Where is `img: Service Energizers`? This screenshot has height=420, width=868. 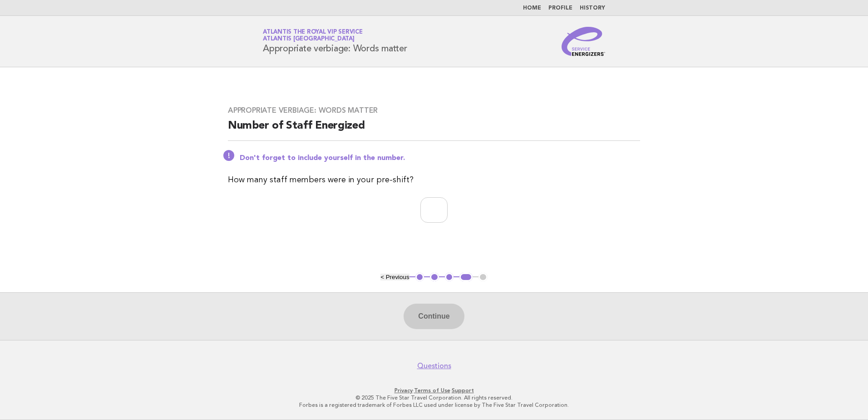 img: Service Energizers is located at coordinates (583, 41).